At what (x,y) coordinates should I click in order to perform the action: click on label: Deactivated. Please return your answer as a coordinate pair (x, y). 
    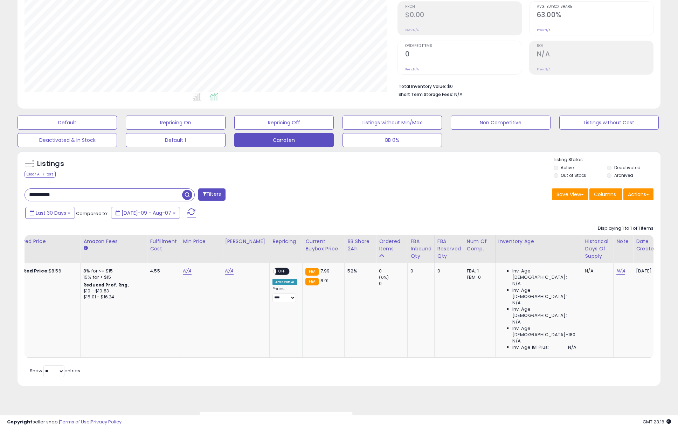
    Looking at the image, I should click on (627, 167).